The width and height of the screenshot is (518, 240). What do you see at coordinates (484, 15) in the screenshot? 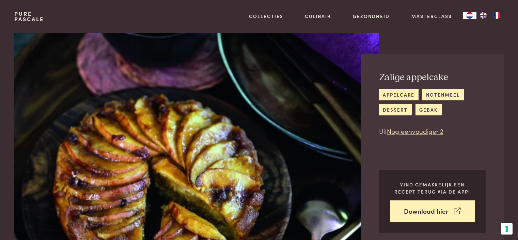
I see `aside: Language selected: Nederlands` at bounding box center [484, 15].